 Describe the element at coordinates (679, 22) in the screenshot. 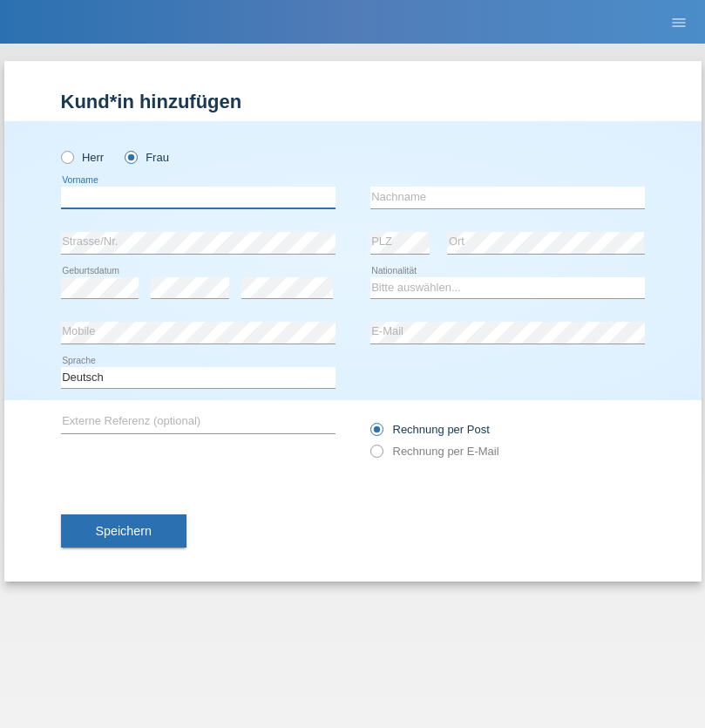

I see `a: menu` at that location.